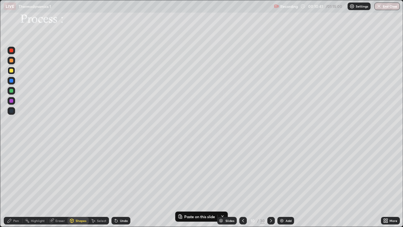 The height and width of the screenshot is (227, 403). Describe the element at coordinates (102, 221) in the screenshot. I see `div: Select` at that location.